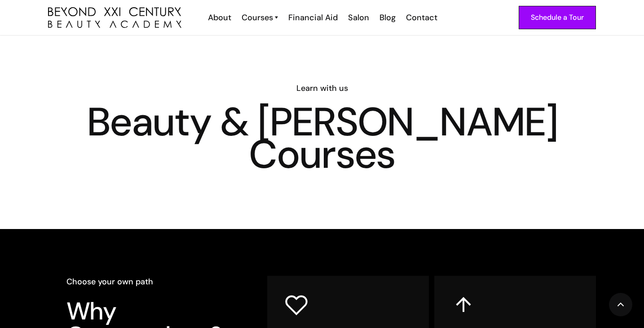  I want to click on h6: Learn with us, so click(322, 88).